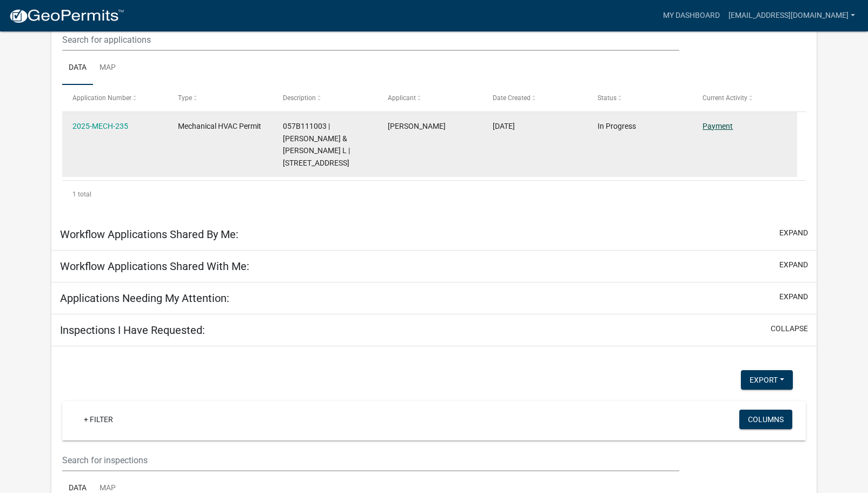 Image resolution: width=868 pixels, height=493 pixels. Describe the element at coordinates (512, 98) in the screenshot. I see `span: Date Created` at that location.